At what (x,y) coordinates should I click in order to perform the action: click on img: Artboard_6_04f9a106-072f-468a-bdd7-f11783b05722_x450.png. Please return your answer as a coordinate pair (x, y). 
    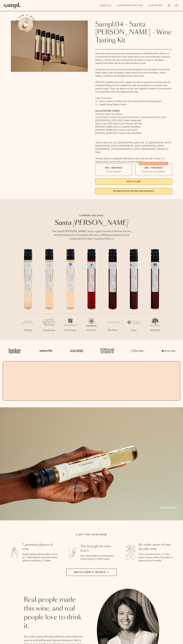
    Looking at the image, I should click on (45, 351).